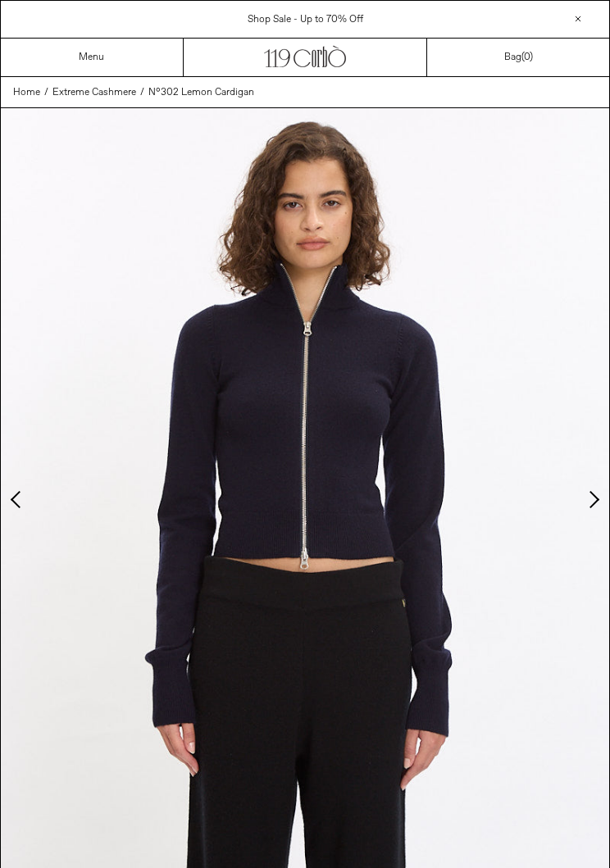  What do you see at coordinates (518, 57) in the screenshot?
I see `a: Bag()` at bounding box center [518, 57].